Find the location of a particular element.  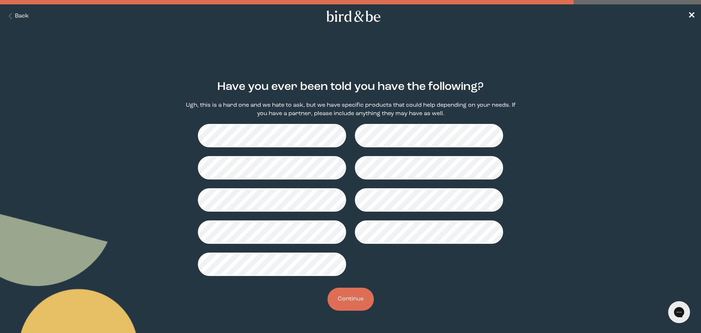

button: Gorgias live chat is located at coordinates (15, 14).